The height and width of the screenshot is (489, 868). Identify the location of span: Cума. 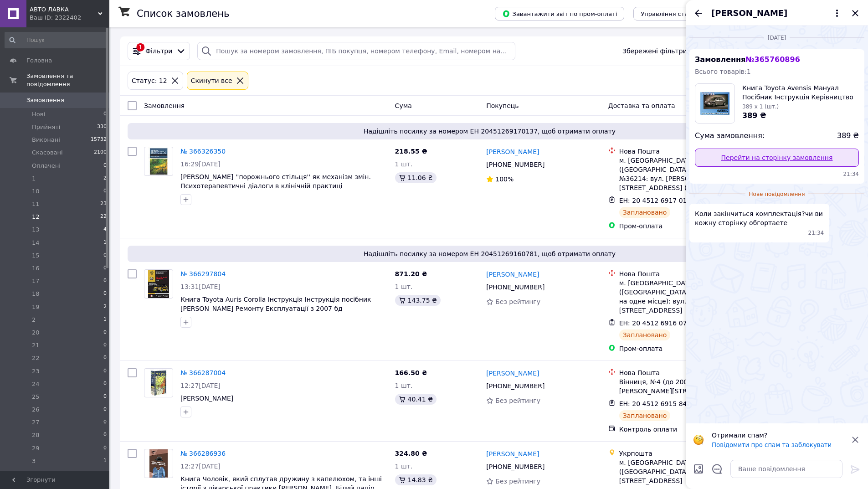
(403, 106).